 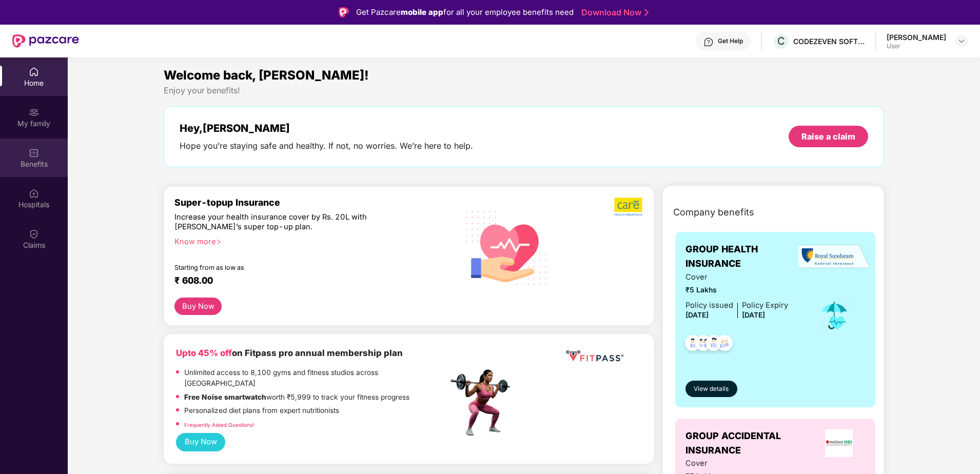 What do you see at coordinates (34, 112) in the screenshot?
I see `img: svg+xml;base64,PHN2ZyB3aWR0aD0iMjAiIGhlaWdodD0iMjAiIHZpZXdCb3g9IjAgMCAyMCAyMCIgZmlsbD0ibm9uZSIgeG...` at bounding box center [34, 112].